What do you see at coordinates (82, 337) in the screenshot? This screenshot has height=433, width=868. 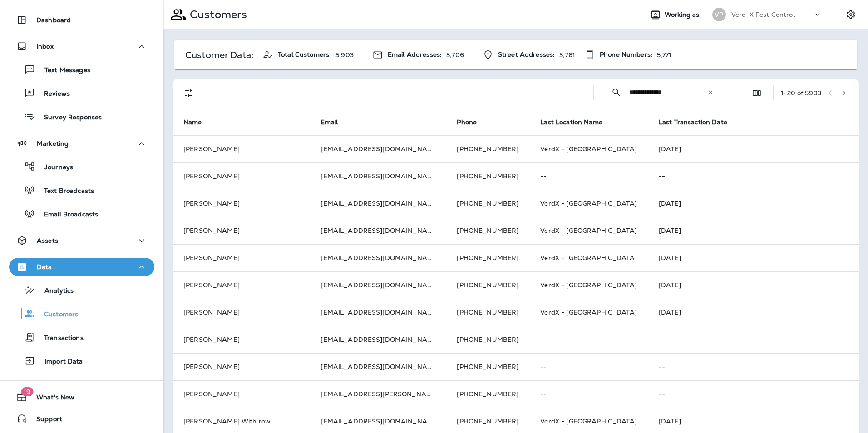 I see `button: Transactions` at bounding box center [82, 337].